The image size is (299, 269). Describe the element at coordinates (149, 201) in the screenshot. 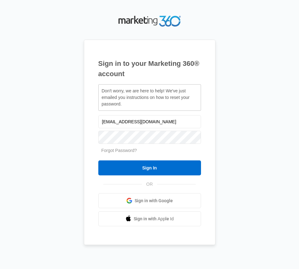

I see `a: Sign in with Google` at that location.